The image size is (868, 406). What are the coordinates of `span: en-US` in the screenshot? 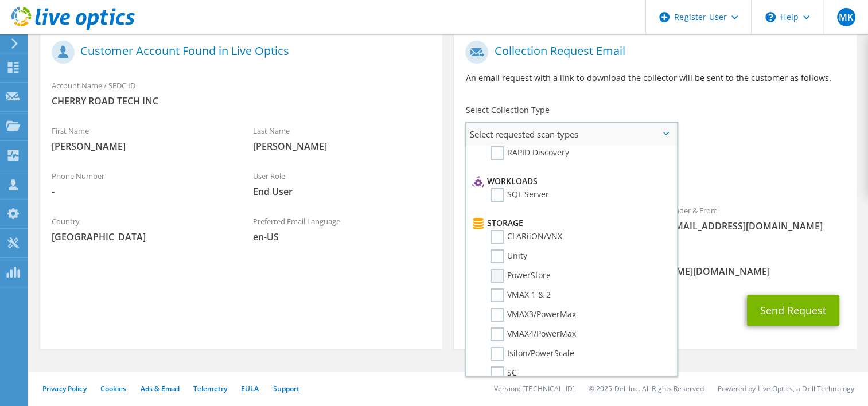 It's located at (341, 237).